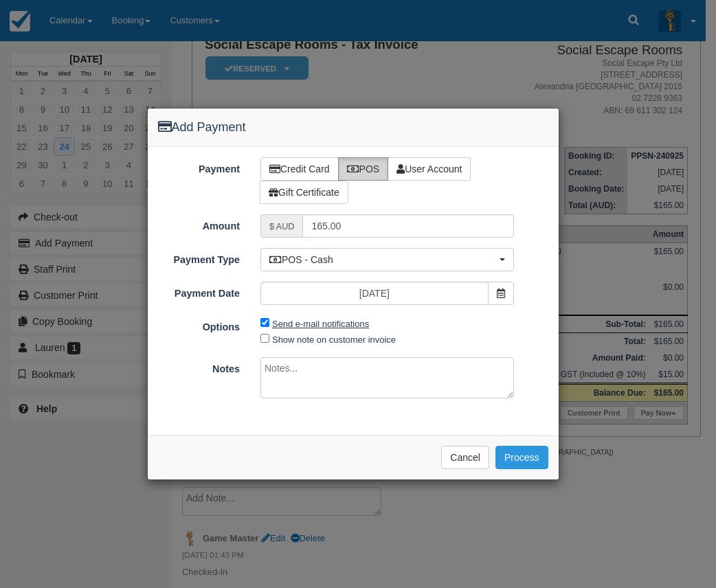  Describe the element at coordinates (200, 224) in the screenshot. I see `label: Amount` at that location.